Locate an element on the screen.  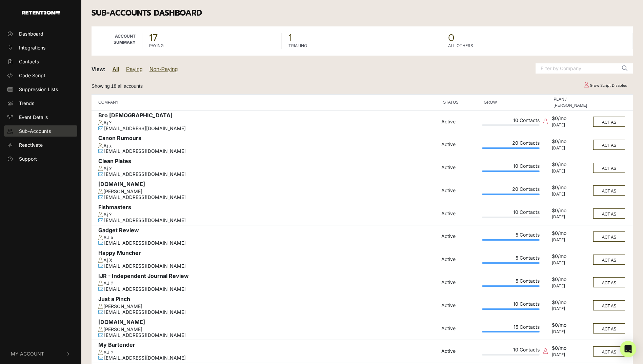
span: Contacts is located at coordinates (29, 61).